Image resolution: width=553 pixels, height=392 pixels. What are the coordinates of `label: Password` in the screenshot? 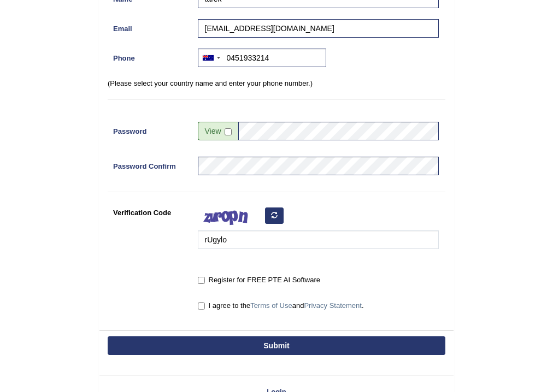 It's located at (150, 129).